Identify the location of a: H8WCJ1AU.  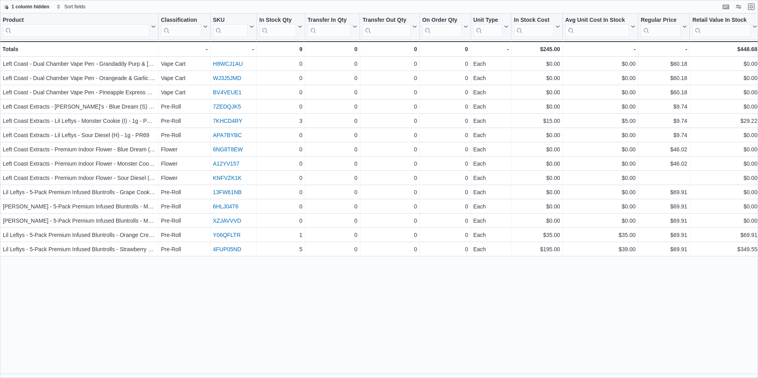
(228, 64).